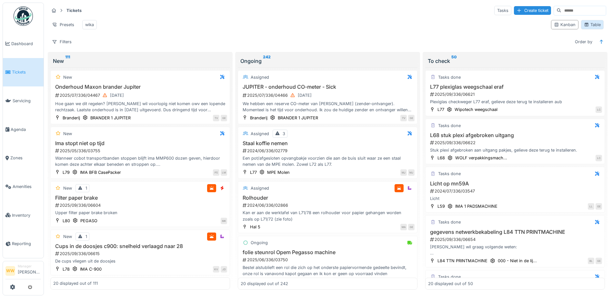 Image resolution: width=612 pixels, height=298 pixels. What do you see at coordinates (224, 269) in the screenshot?
I see `div: JD` at bounding box center [224, 269].